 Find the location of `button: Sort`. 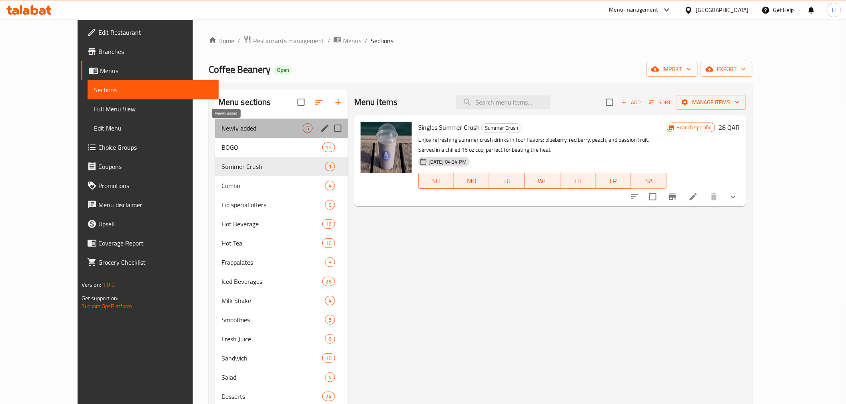

button: Sort is located at coordinates (659, 102).